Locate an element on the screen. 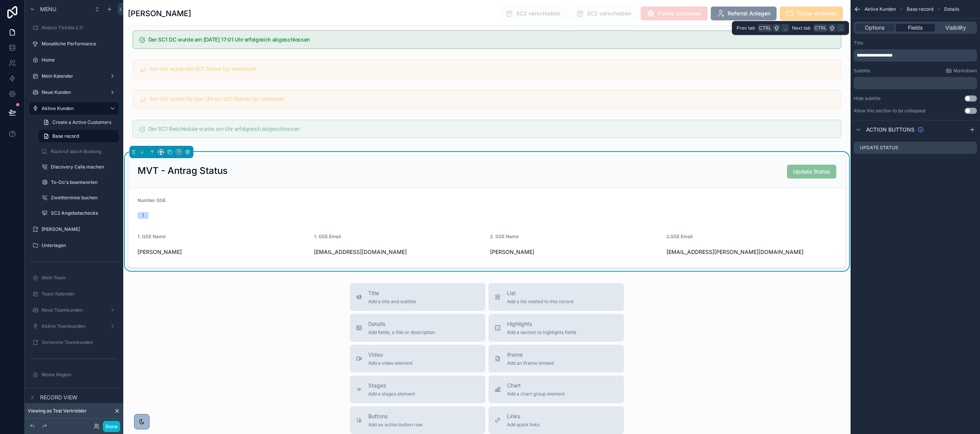 Image resolution: width=980 pixels, height=434 pixels. span: Buttons is located at coordinates (395, 416).